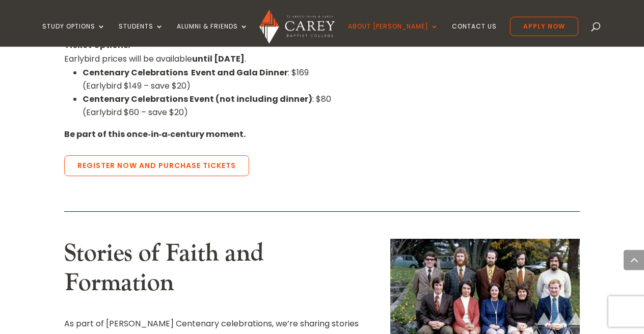 The image size is (644, 334). I want to click on img: Carey Baptist College, so click(296, 26).